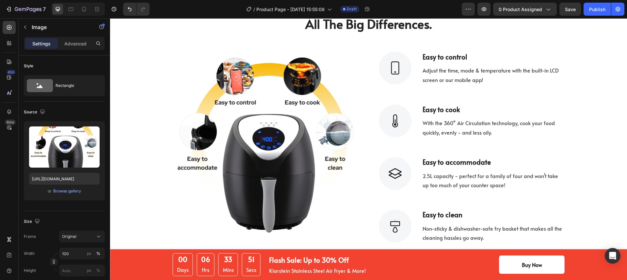 The height and width of the screenshot is (280, 627). I want to click on button: 7, so click(25, 9).